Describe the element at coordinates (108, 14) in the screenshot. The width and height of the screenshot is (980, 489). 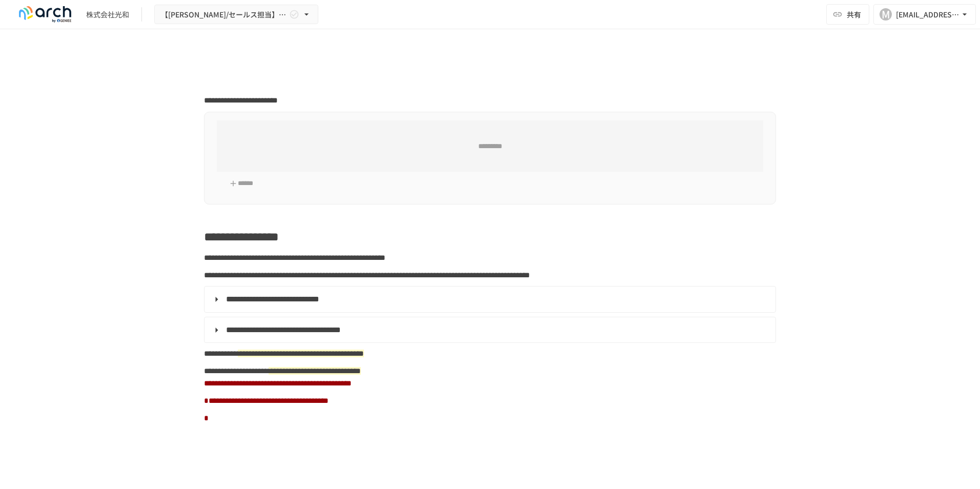
I see `div: 株式会社光和` at that location.